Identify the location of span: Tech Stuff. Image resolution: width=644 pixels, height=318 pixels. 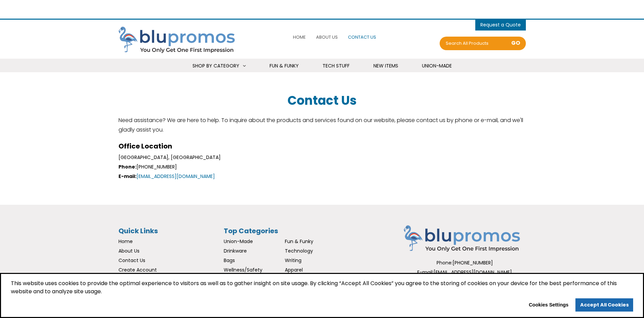
(336, 66).